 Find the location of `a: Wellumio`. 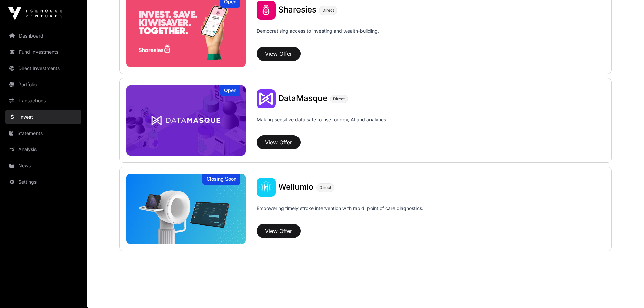

a: Wellumio is located at coordinates (295, 187).